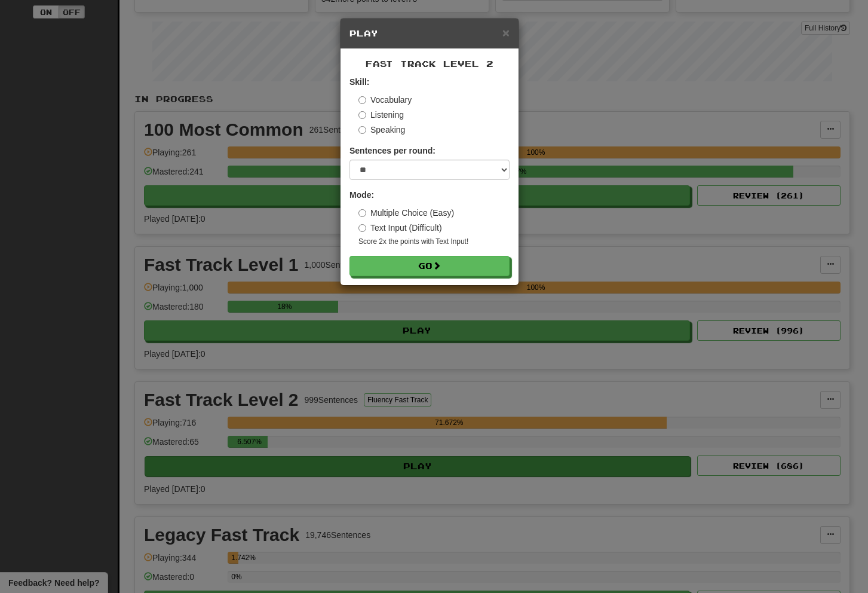 This screenshot has width=868, height=593. What do you see at coordinates (406, 213) in the screenshot?
I see `label: Multiple Choice (Easy)` at bounding box center [406, 213].